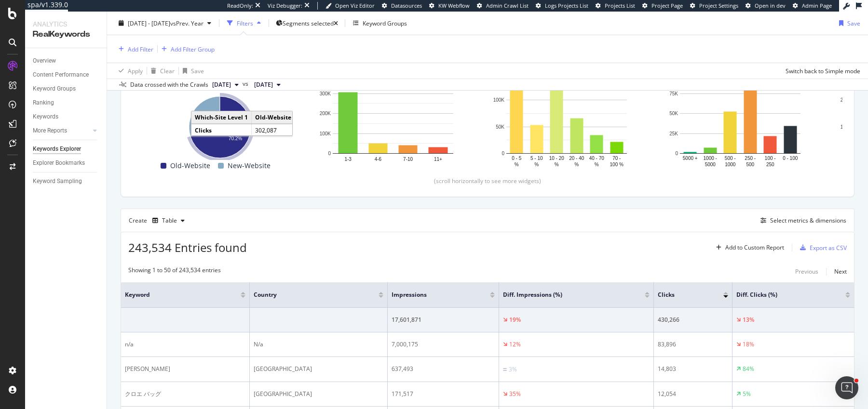 The image size is (868, 409). What do you see at coordinates (66, 102) in the screenshot?
I see `a: Ranking` at bounding box center [66, 102].